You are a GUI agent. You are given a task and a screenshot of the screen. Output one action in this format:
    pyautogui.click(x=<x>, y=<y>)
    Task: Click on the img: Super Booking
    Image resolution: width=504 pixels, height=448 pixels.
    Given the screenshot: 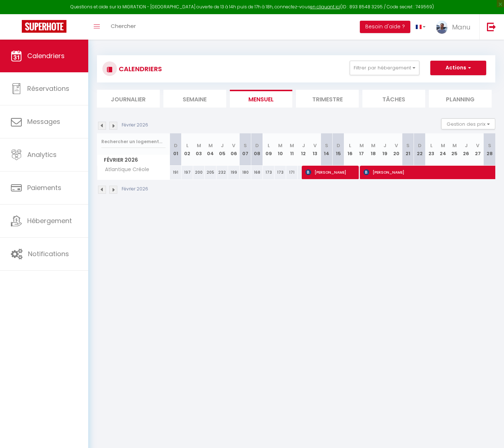 What is the action you would take?
    pyautogui.click(x=44, y=26)
    